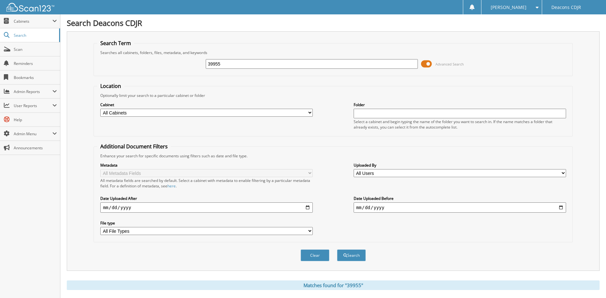  I want to click on div: Optionally limit your search to a particular cabinet or folder, so click(333, 95).